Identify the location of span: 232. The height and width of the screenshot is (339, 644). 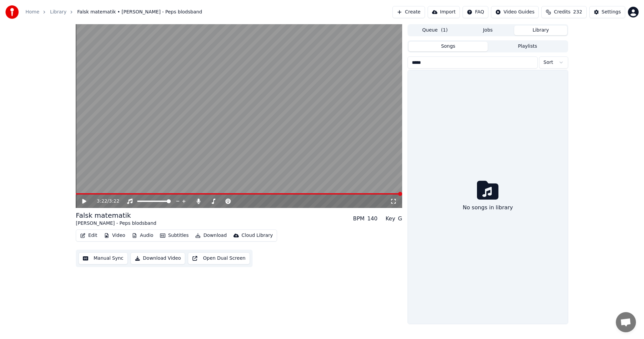
(578, 12).